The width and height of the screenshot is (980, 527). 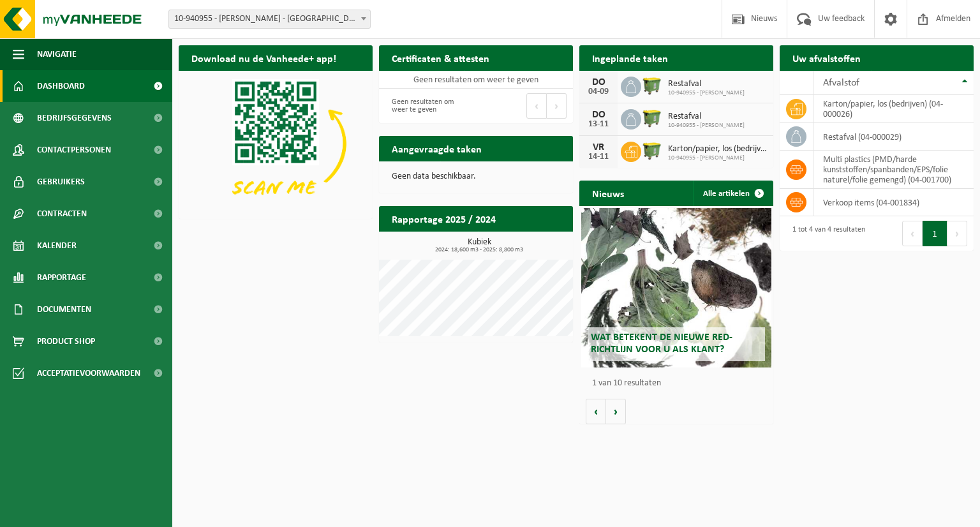 I want to click on img: Download de VHEPlus App, so click(x=275, y=143).